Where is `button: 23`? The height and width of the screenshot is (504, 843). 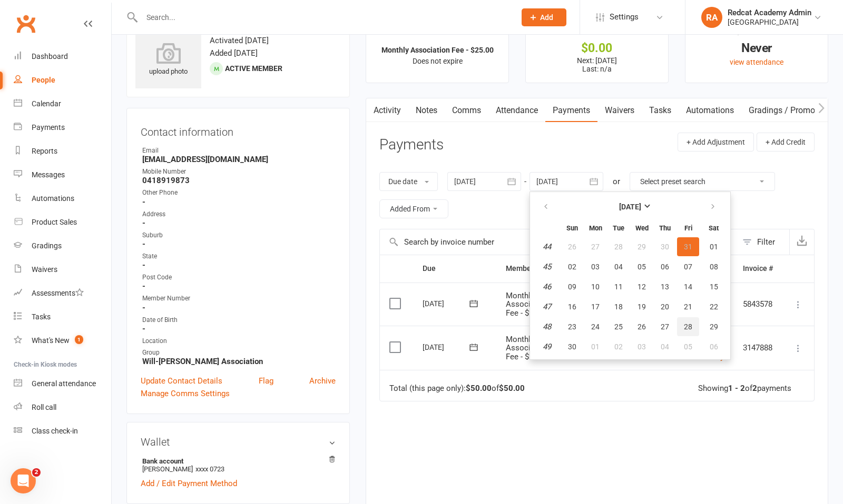 button: 23 is located at coordinates (572, 327).